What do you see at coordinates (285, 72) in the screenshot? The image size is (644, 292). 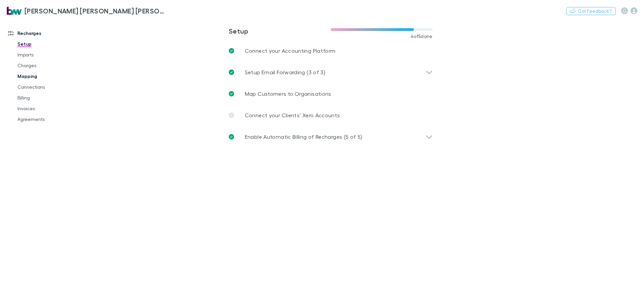 I see `p: Setup Email Forwarding (3 of 3)` at bounding box center [285, 72].